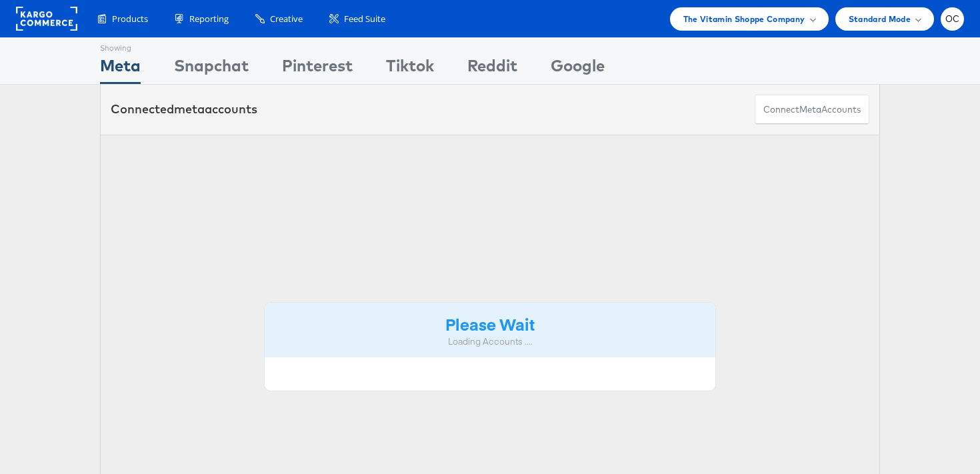 This screenshot has width=980, height=474. Describe the element at coordinates (490, 341) in the screenshot. I see `div: Loading Accounts ....` at that location.